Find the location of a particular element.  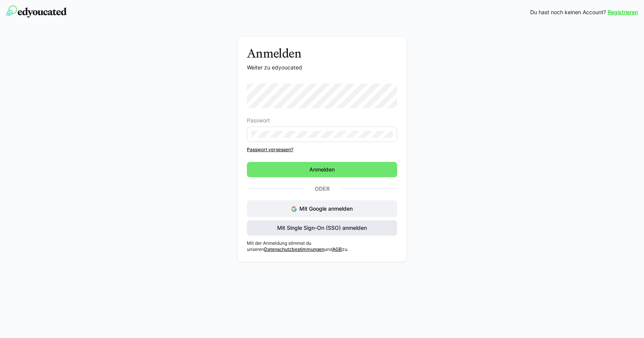

a: Datenschutzbestimmungen is located at coordinates (294, 249).